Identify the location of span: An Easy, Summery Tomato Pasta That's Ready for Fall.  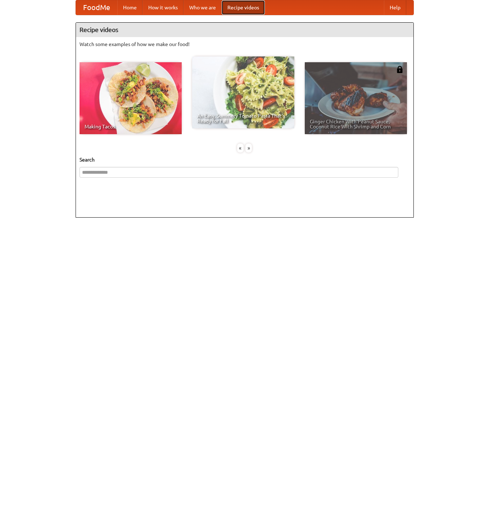
(243, 118).